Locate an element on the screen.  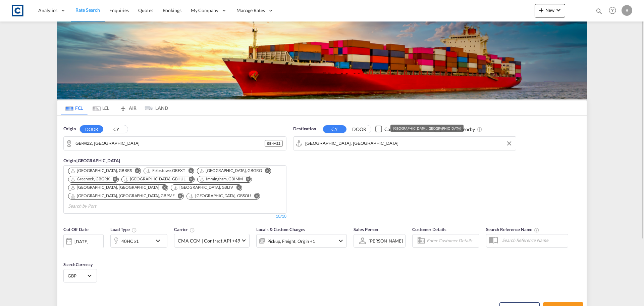
input: Search by Door is located at coordinates (170, 143).